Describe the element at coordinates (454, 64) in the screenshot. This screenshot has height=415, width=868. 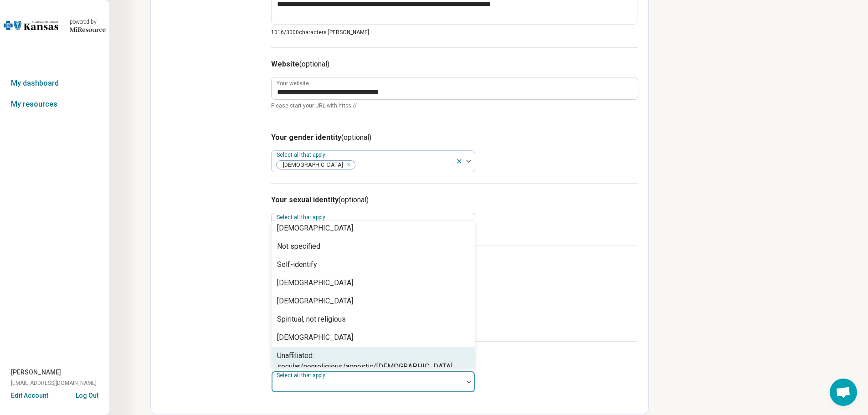
I see `h3: Website` at that location.